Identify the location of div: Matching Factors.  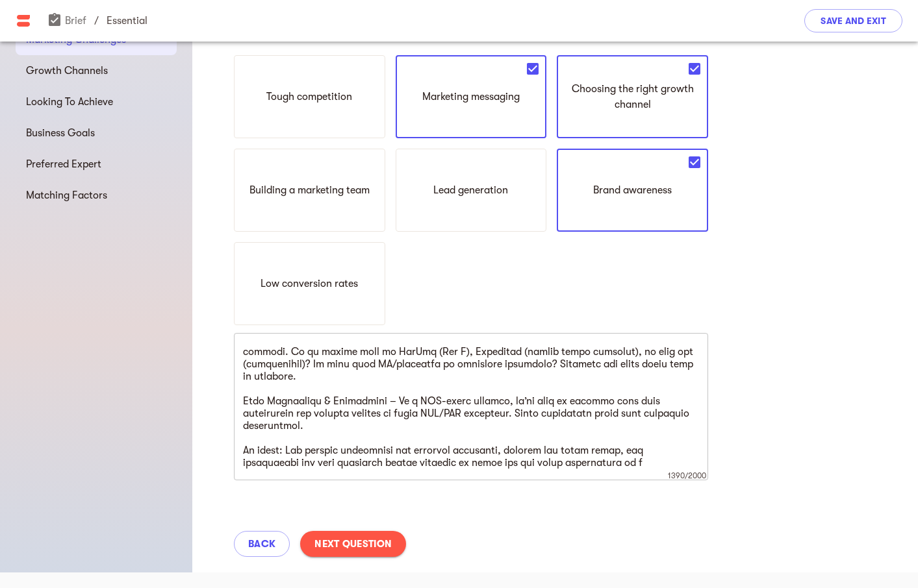
(96, 195).